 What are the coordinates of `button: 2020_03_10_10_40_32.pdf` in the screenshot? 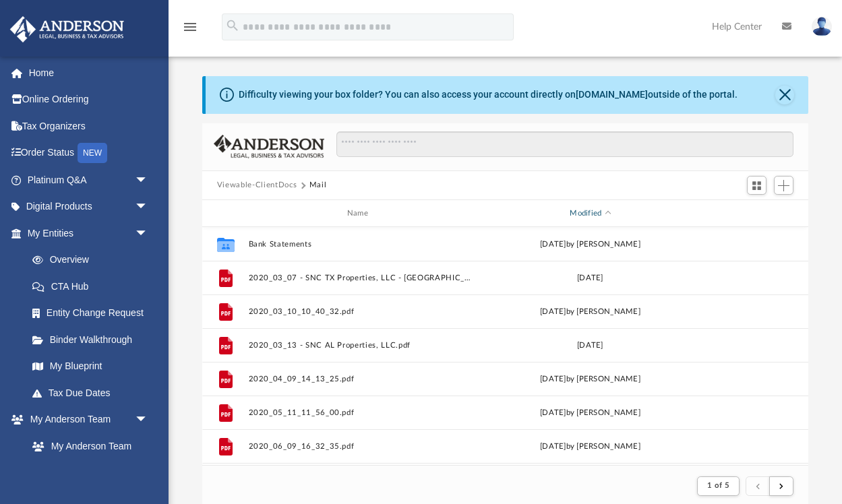 It's located at (360, 311).